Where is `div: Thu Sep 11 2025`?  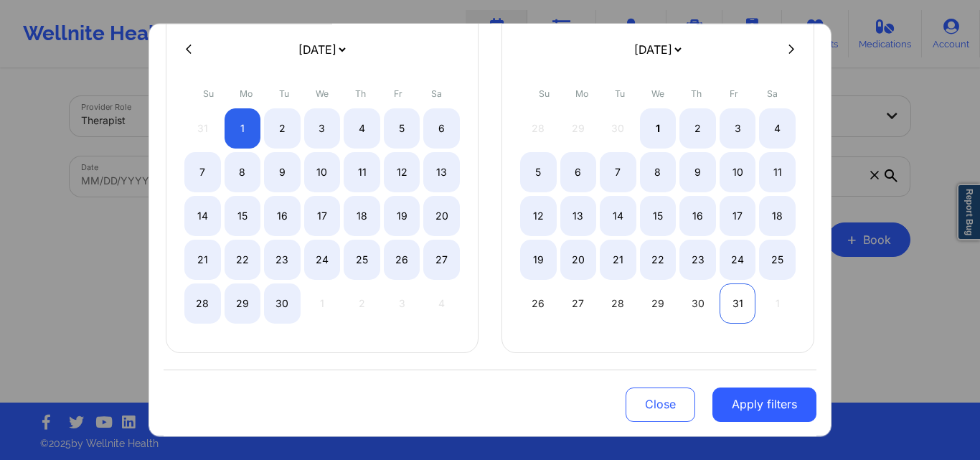 div: Thu Sep 11 2025 is located at coordinates (362, 171).